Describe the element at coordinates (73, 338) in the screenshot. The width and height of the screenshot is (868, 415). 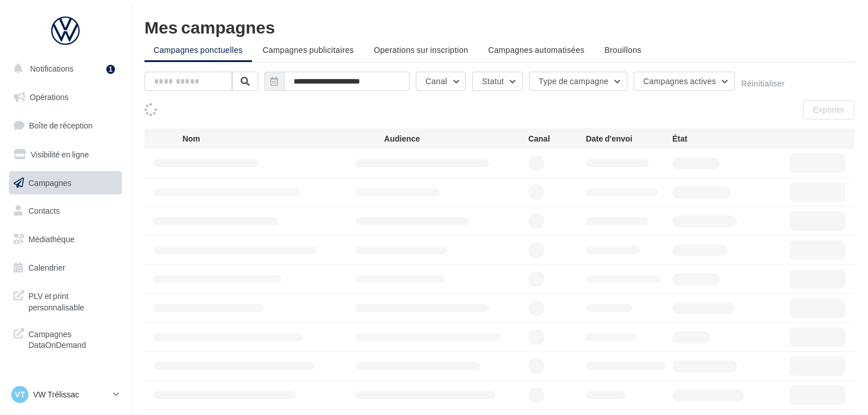
I see `span: Campagnes DataOnDemand` at that location.